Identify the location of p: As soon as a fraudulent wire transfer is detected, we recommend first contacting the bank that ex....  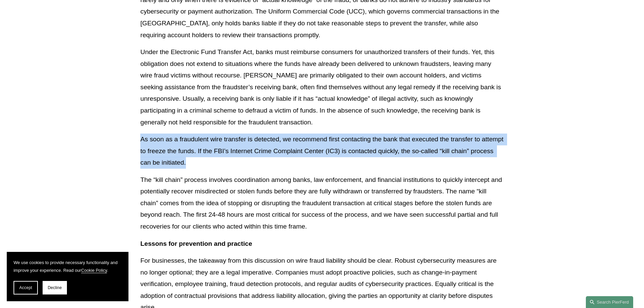
(322, 152).